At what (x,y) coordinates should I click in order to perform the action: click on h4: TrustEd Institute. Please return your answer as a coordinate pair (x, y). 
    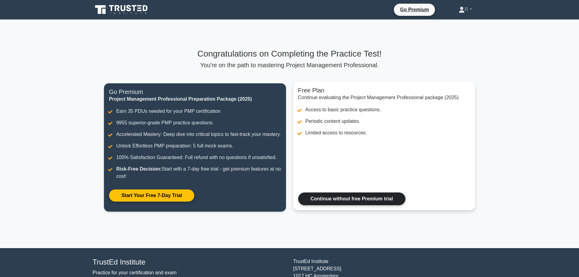
    Looking at the image, I should click on (189, 262).